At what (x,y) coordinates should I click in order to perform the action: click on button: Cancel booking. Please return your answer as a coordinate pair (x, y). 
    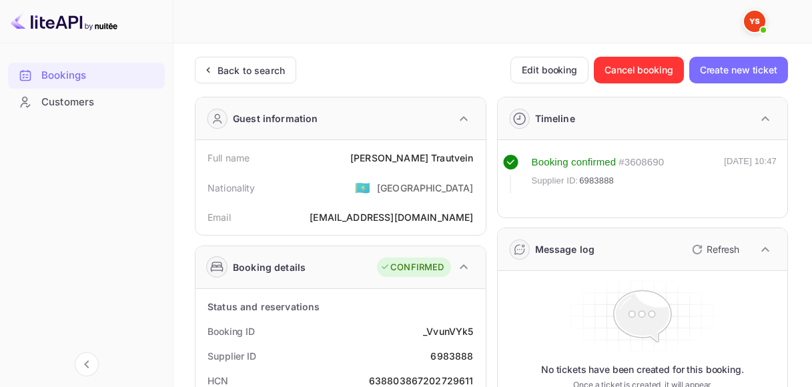
    Looking at the image, I should click on (638, 70).